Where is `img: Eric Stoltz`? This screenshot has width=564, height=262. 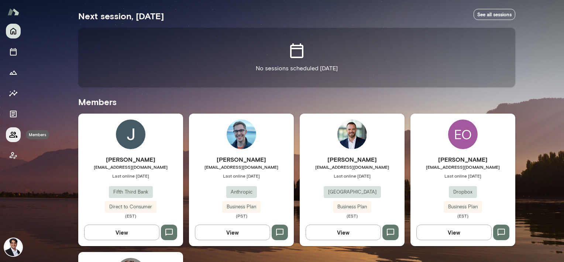 img: Eric Stoltz is located at coordinates (242, 134).